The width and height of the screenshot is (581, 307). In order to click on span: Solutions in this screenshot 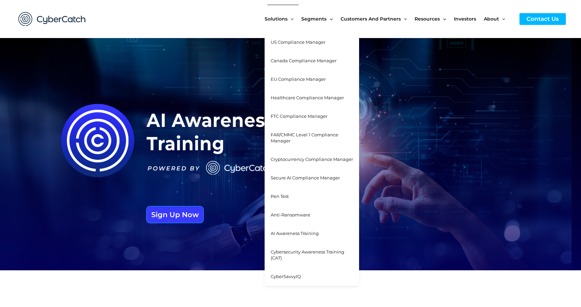, I will do `click(276, 19)`.